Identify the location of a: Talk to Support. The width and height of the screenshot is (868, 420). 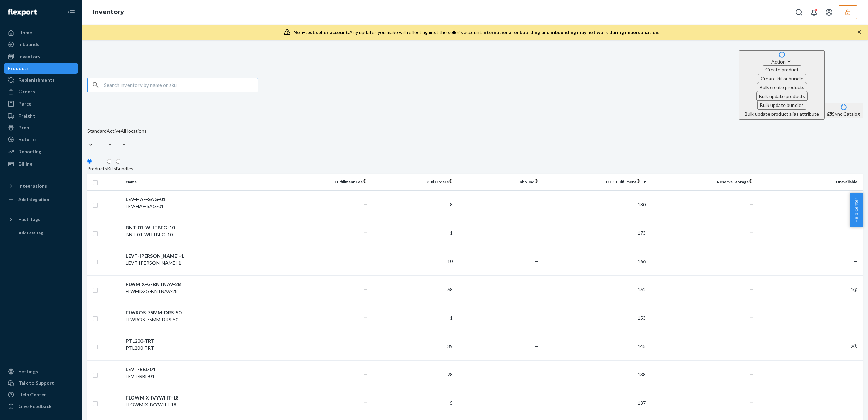
(41, 383).